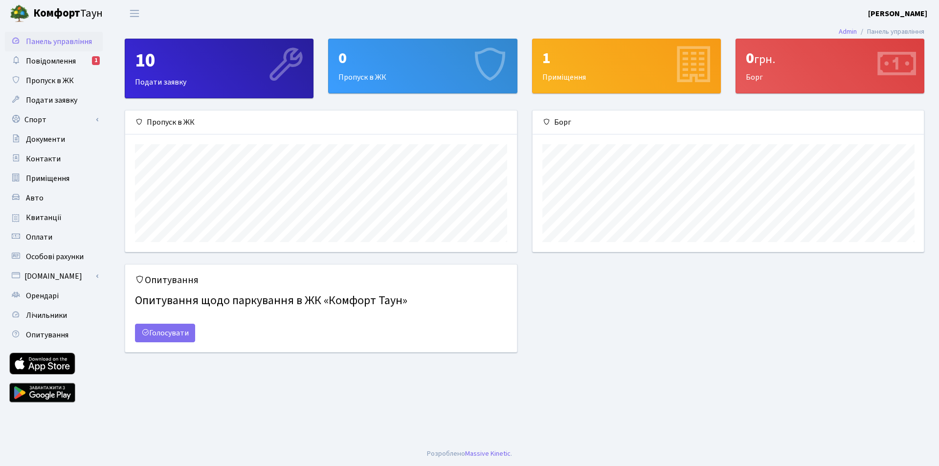  Describe the element at coordinates (51, 100) in the screenshot. I see `span: Подати заявку` at that location.